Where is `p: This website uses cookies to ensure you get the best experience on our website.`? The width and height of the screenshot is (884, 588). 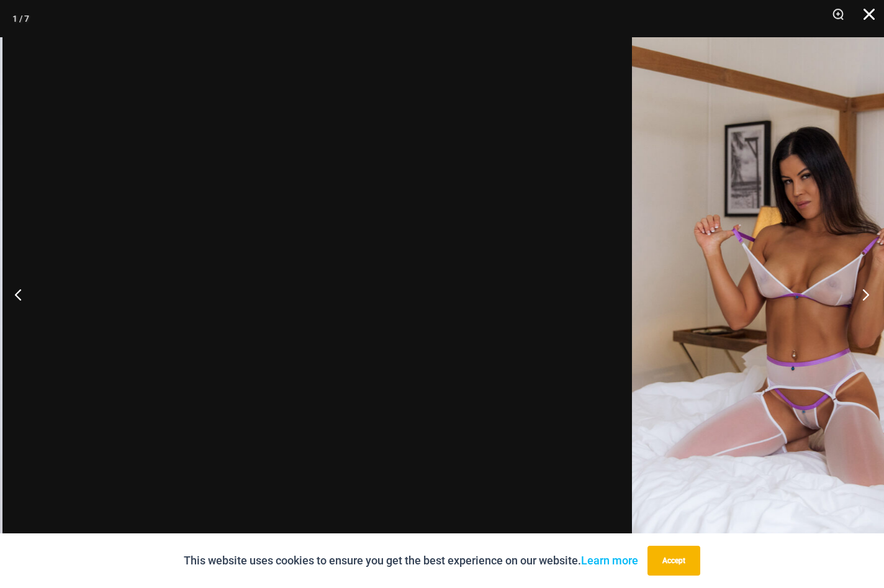
p: This website uses cookies to ensure you get the best experience on our website. is located at coordinates (411, 561).